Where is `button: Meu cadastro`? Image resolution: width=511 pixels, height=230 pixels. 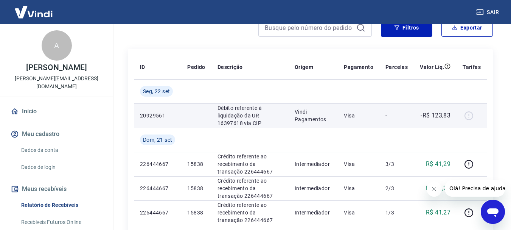
button: Meu cadastro is located at coordinates (56, 134).